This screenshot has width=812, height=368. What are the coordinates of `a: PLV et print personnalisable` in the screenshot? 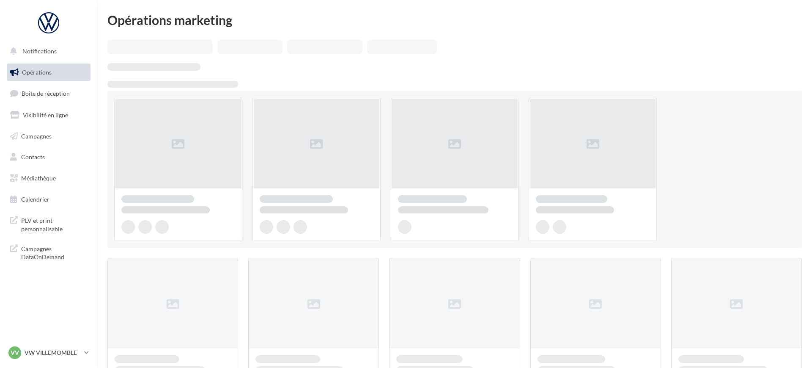 It's located at (49, 223).